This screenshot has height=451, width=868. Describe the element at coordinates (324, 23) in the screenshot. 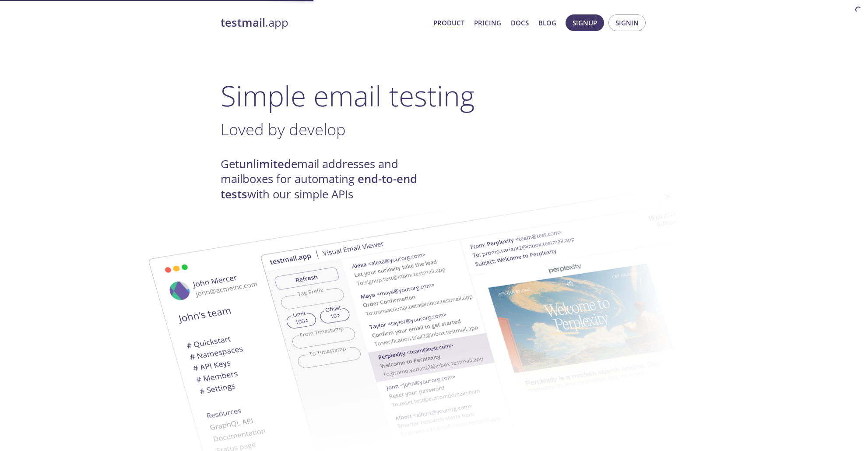

I see `a: testmail.app` at that location.